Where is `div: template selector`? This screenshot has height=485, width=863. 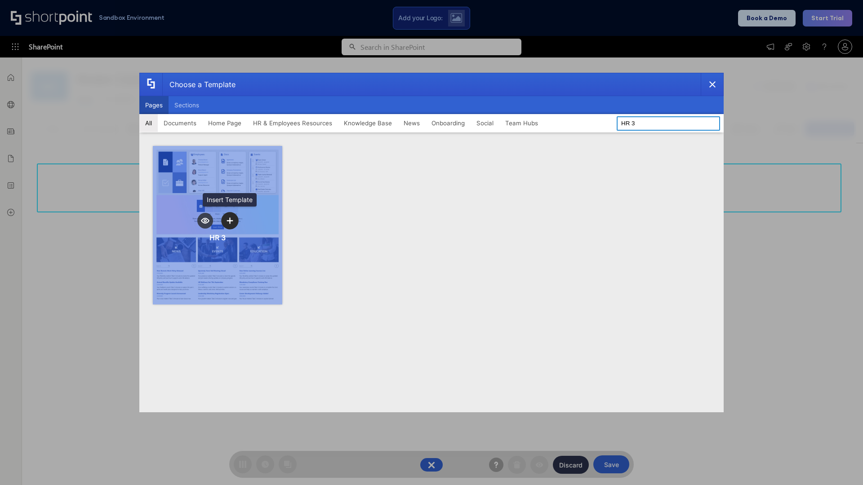 div: template selector is located at coordinates (431, 243).